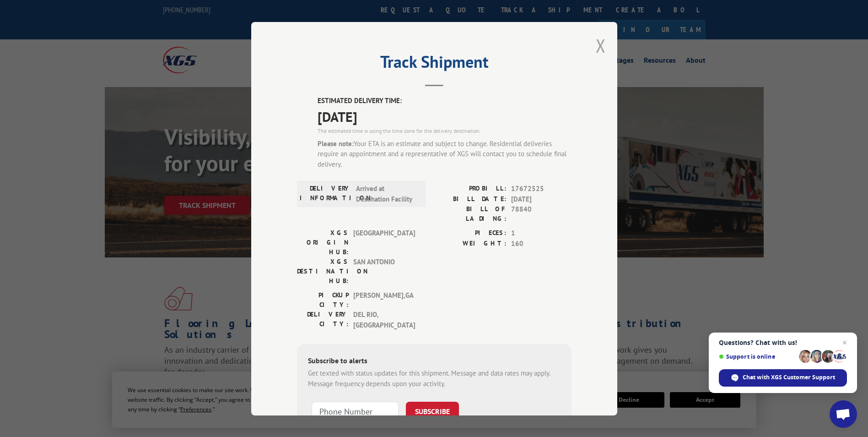 This screenshot has width=868, height=437. What do you see at coordinates (434, 64) in the screenshot?
I see `h2: Track Shipment` at bounding box center [434, 64].